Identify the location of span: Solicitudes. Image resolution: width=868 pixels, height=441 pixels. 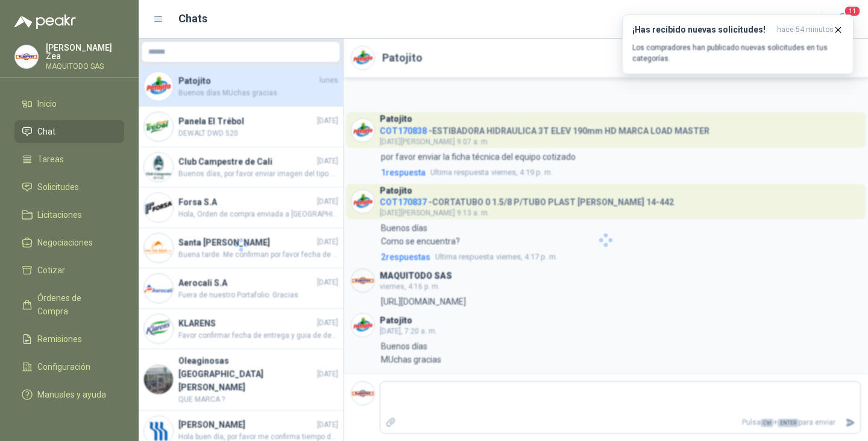
(58, 187).